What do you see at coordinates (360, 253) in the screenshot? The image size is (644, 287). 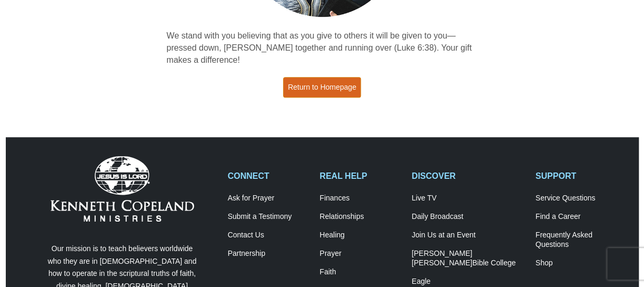 I see `a: Prayer` at bounding box center [360, 253].